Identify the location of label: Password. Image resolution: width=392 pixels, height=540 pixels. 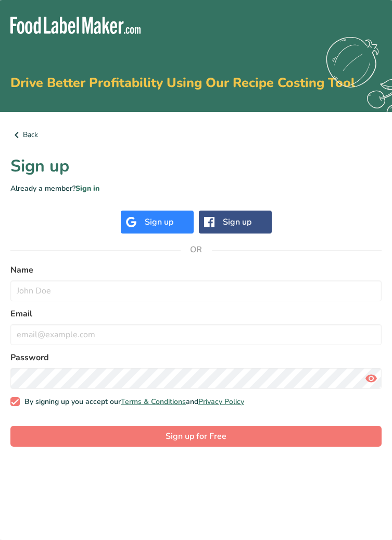
(196, 358).